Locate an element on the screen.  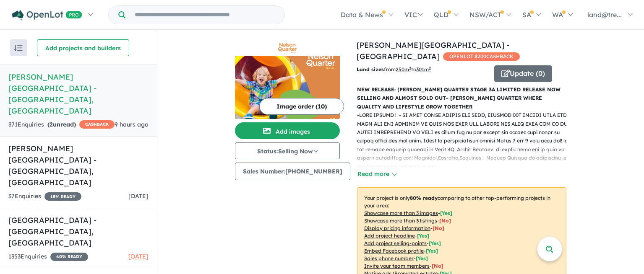
p: from is located at coordinates (422, 70).